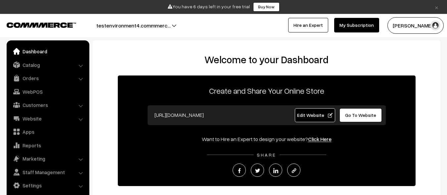  Describe the element at coordinates (361, 115) in the screenshot. I see `span: Go To Website` at that location.